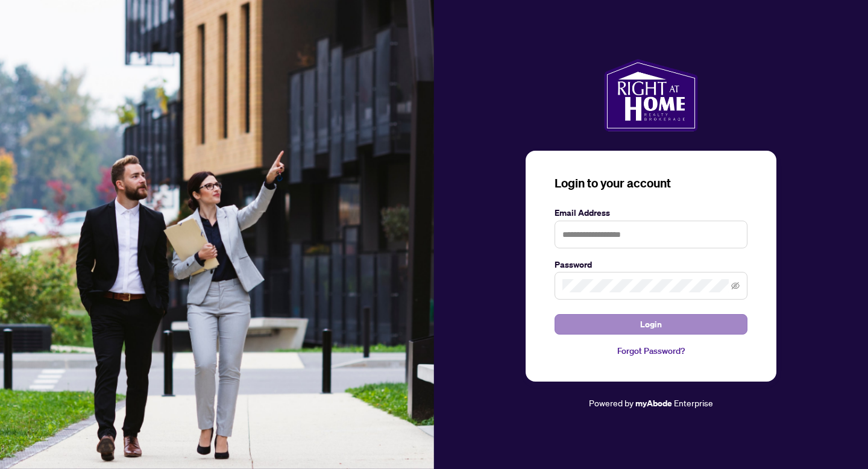 Image resolution: width=868 pixels, height=469 pixels. Describe the element at coordinates (736, 286) in the screenshot. I see `span: eye-invisible` at that location.